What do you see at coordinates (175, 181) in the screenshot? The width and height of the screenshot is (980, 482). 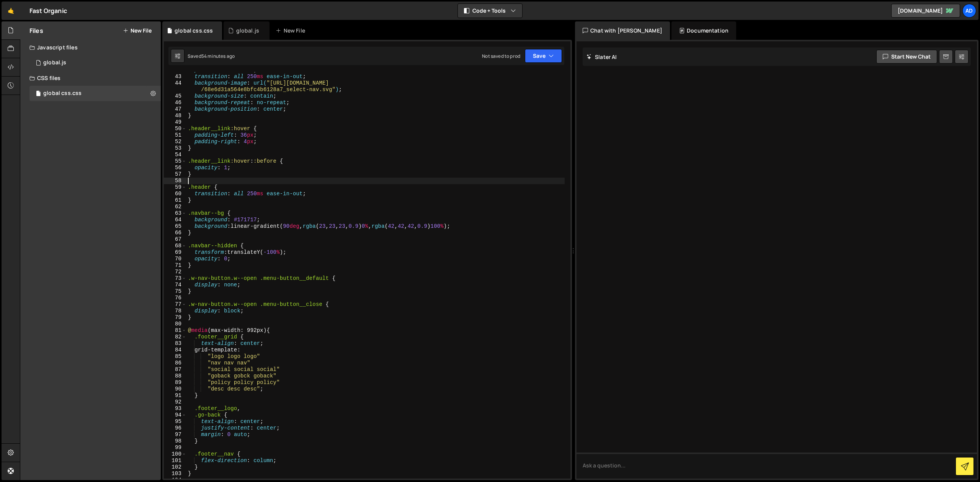 I see `div: 58` at bounding box center [175, 181].